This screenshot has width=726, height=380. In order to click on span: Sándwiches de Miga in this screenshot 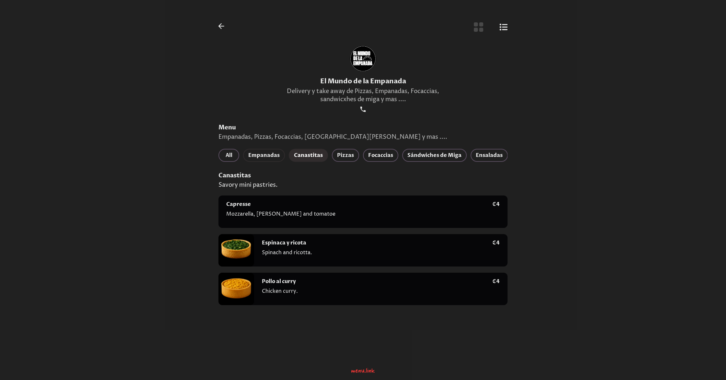, I will do `click(434, 155)`.